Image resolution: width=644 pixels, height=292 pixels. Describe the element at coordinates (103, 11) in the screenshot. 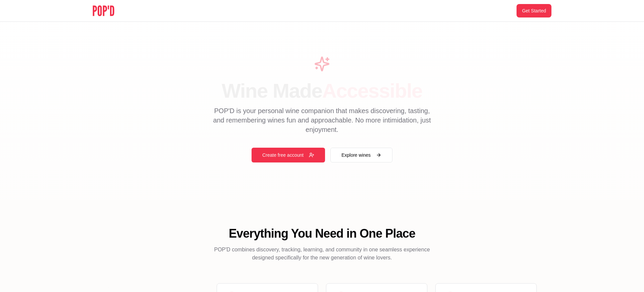

I see `img: POP'D` at that location.